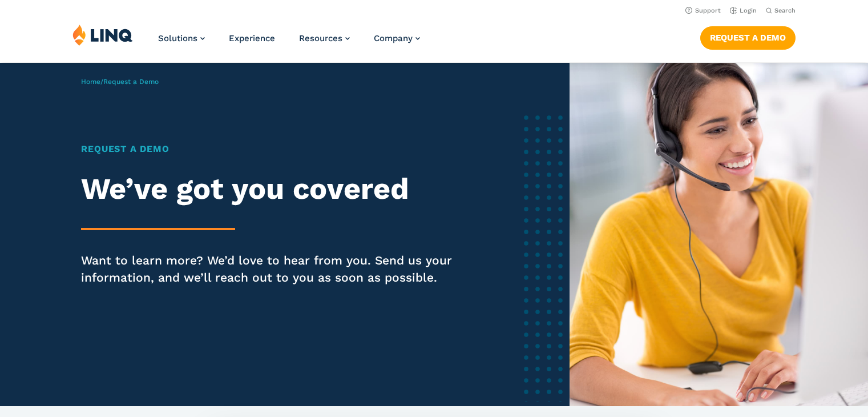  I want to click on span: Company, so click(393, 38).